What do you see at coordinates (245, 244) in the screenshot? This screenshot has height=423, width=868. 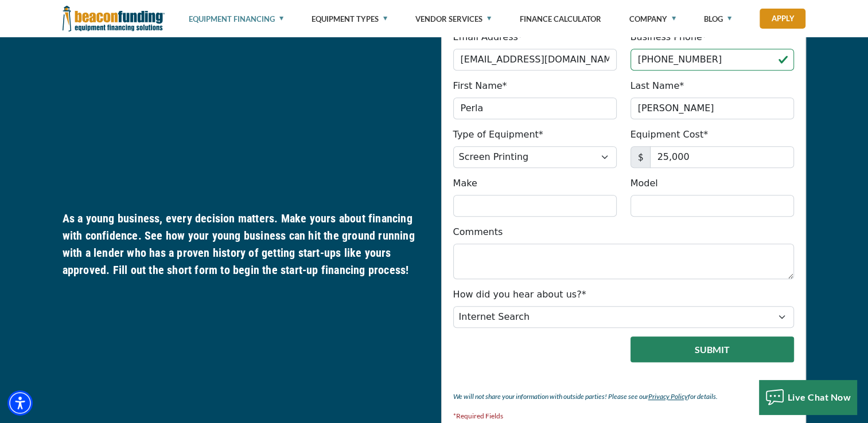 I see `h5: As a young business, every decision matters. Make yours about financing with confidence. See how ...` at bounding box center [245, 244].